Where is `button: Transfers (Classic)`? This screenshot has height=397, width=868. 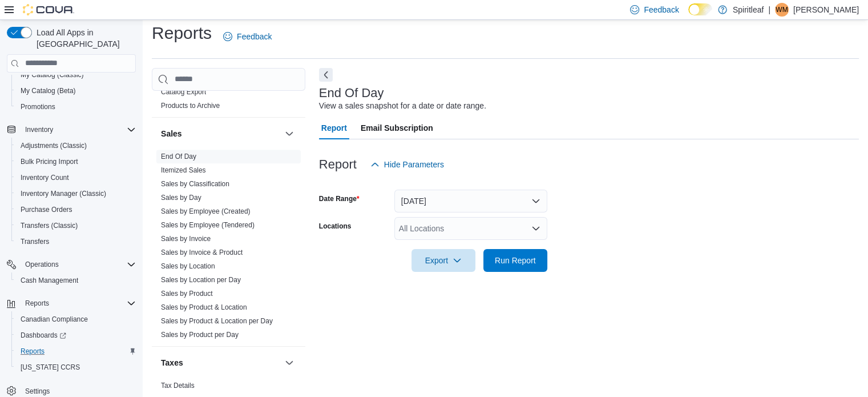 button: Transfers (Classic) is located at coordinates (76, 226).